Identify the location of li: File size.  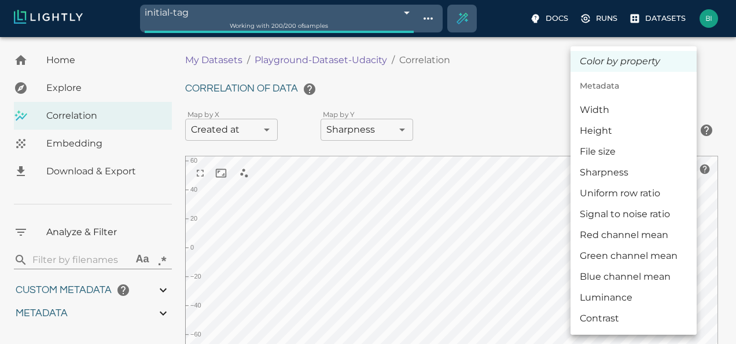
(633, 152).